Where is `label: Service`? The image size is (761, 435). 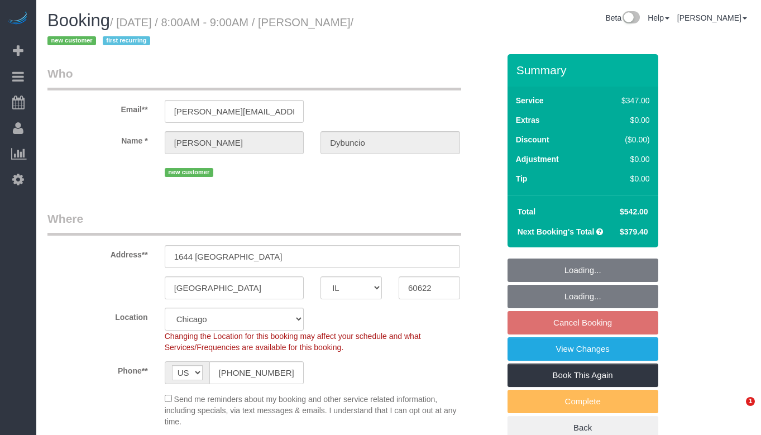
label: Service is located at coordinates (530, 101).